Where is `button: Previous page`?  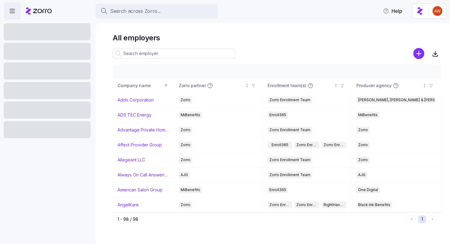
button: Previous page is located at coordinates (412, 219).